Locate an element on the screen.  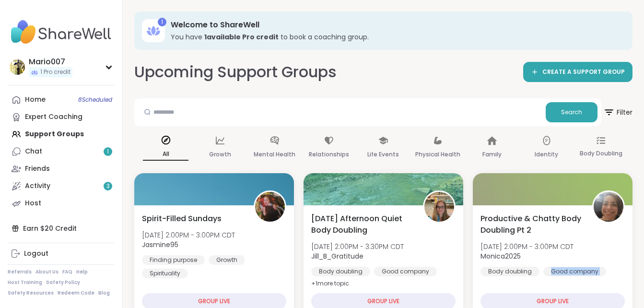
div: Growth is located at coordinates (227, 260).